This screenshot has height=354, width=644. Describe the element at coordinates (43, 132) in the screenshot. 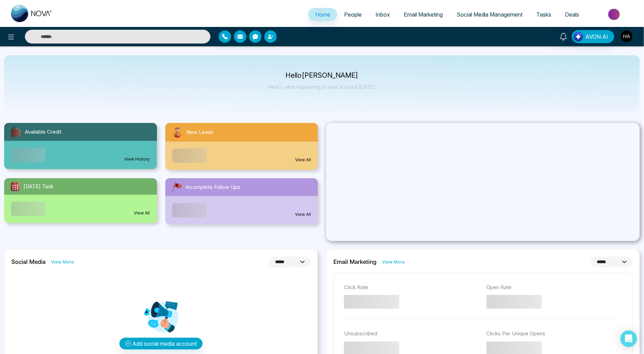

I see `span: Available Credit` at that location.